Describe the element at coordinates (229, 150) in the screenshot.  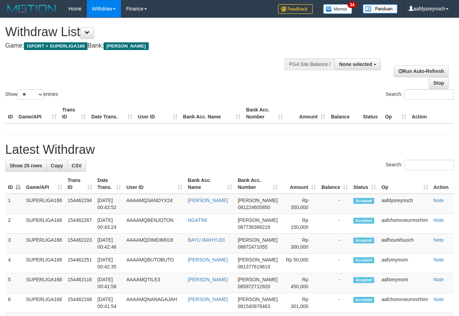
I see `h1: Latest Withdraw` at that location.